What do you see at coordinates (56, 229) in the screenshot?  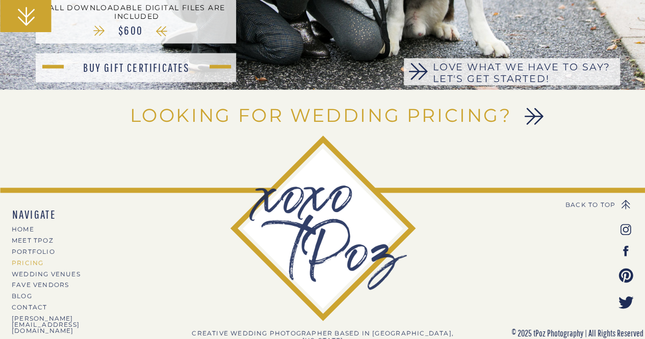 I see `a: HOME` at bounding box center [56, 229].